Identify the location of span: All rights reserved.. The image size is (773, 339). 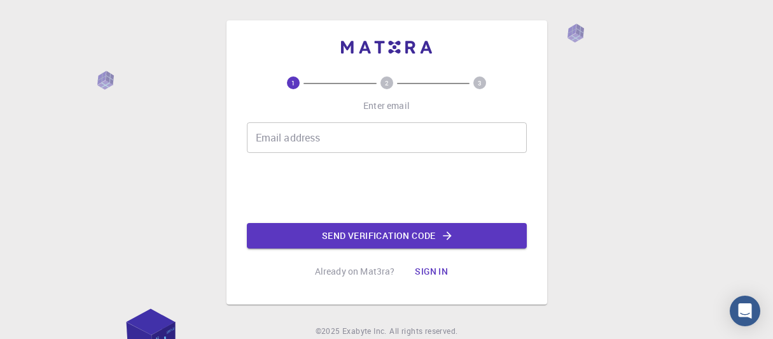
(423, 331).